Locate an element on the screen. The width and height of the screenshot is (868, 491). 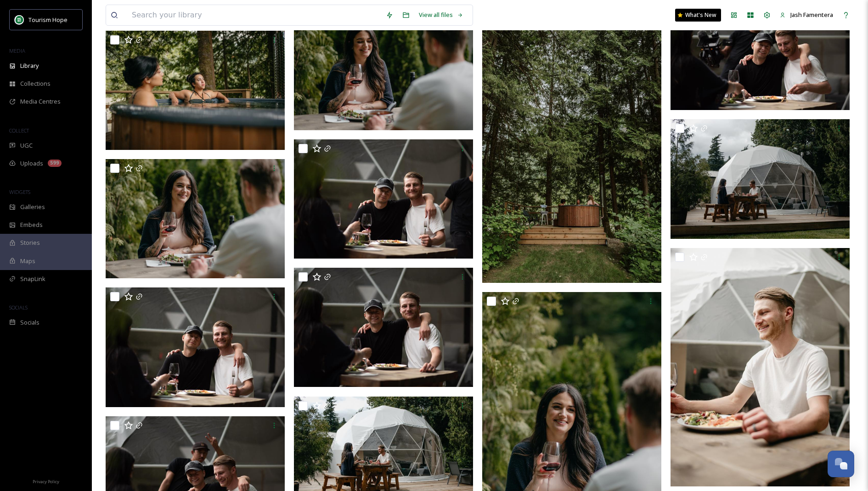
a: View all files is located at coordinates (440, 15).